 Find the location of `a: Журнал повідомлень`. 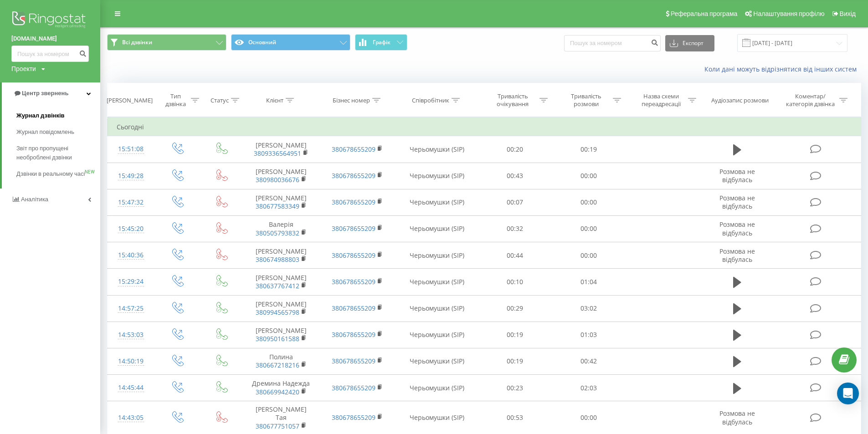

a: Журнал повідомлень is located at coordinates (58, 132).